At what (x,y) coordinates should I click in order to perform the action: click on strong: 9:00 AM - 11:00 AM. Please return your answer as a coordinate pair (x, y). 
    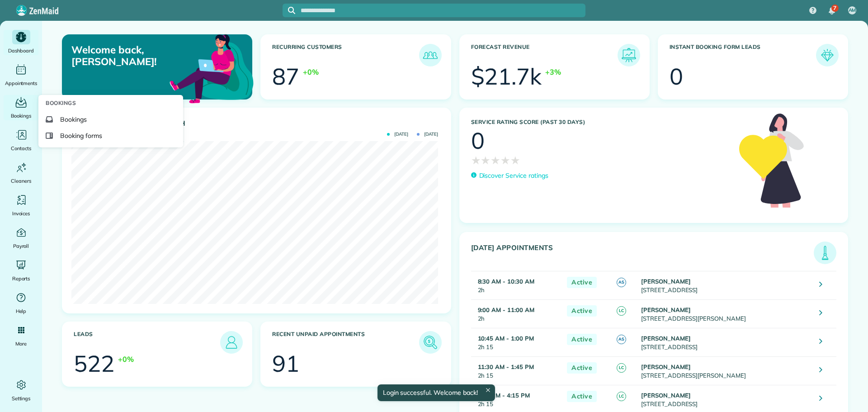
    Looking at the image, I should click on (505, 309).